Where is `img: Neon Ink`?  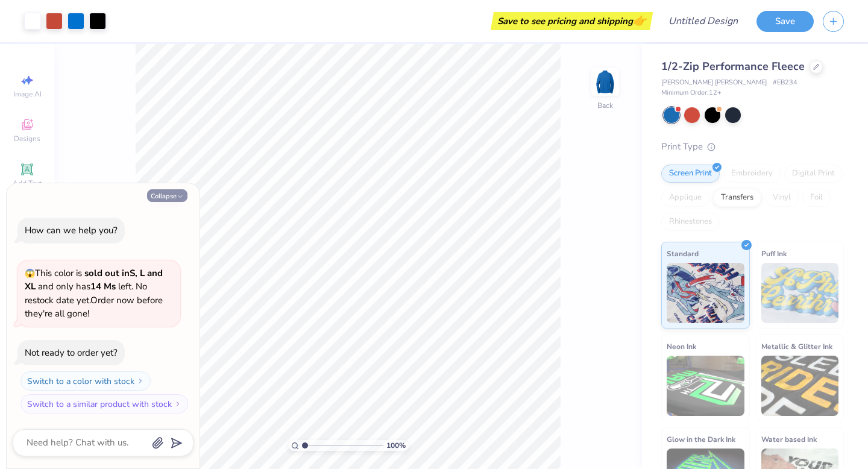 img: Neon Ink is located at coordinates (705, 386).